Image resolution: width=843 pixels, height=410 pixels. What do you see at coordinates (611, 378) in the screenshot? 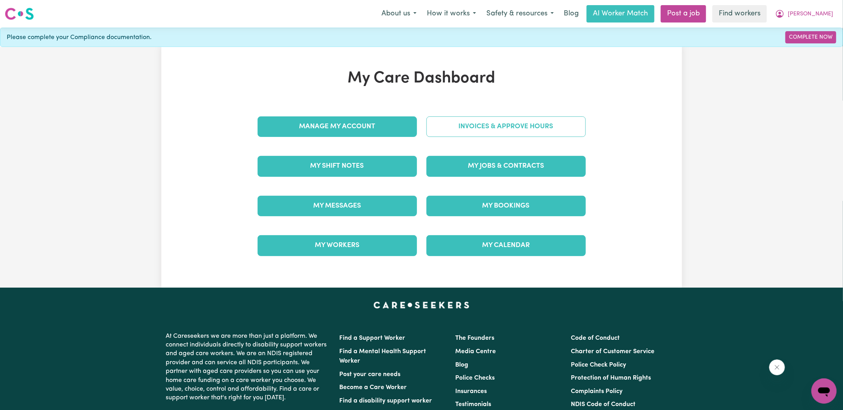
I see `a: Protection of Human Rights` at bounding box center [611, 378].